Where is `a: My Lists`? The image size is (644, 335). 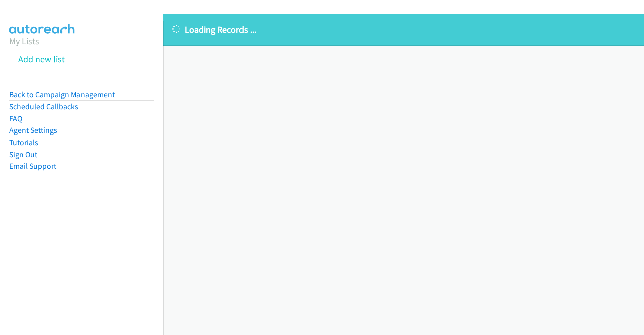 a: My Lists is located at coordinates (24, 41).